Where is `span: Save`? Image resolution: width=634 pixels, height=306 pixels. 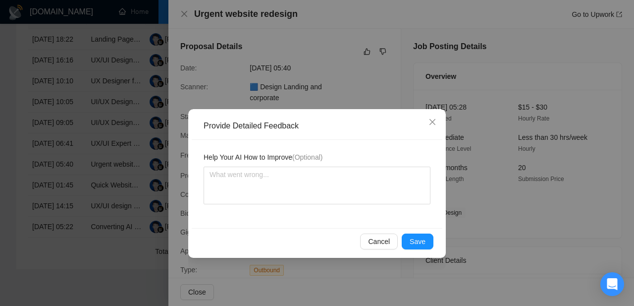 span: Save is located at coordinates (418, 241).